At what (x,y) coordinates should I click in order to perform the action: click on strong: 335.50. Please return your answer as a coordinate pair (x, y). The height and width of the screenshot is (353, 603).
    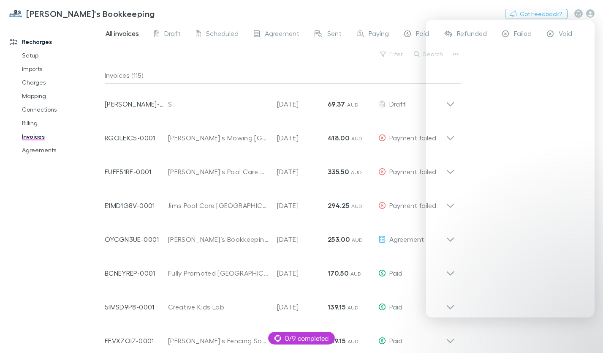
    Looking at the image, I should click on (338, 171).